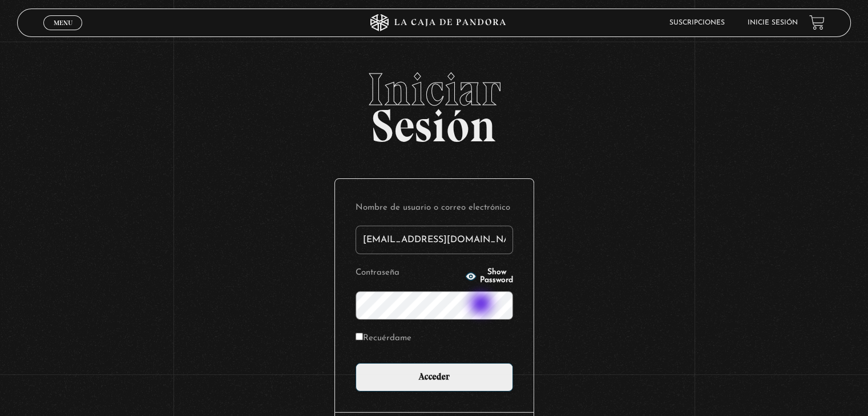 Image resolution: width=868 pixels, height=416 pixels. Describe the element at coordinates (497, 277) in the screenshot. I see `span: Show Password` at that location.